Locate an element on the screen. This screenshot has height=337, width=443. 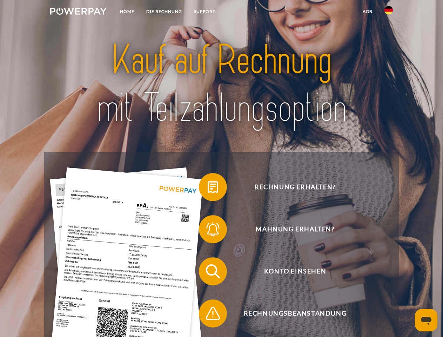
button: Konto einsehen is located at coordinates (290, 271).